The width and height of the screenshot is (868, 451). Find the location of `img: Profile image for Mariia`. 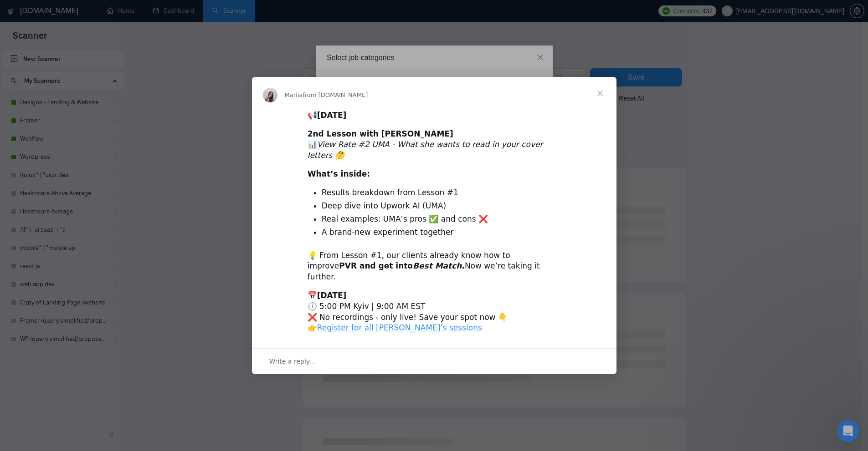

img: Profile image for Mariia is located at coordinates (270, 95).